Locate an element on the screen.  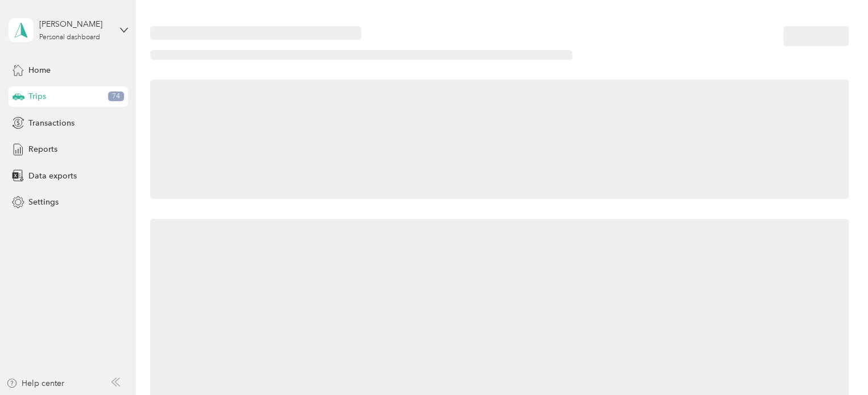
span: Home is located at coordinates (39, 70).